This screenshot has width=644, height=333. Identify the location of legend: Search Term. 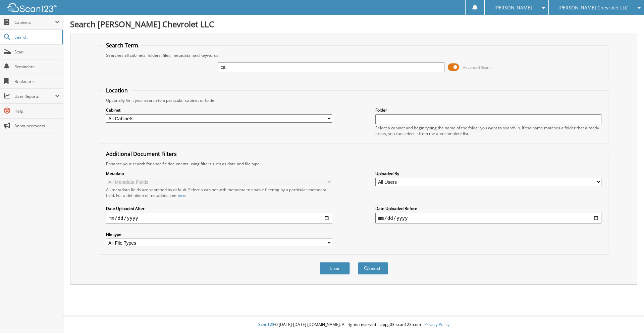
(122, 45).